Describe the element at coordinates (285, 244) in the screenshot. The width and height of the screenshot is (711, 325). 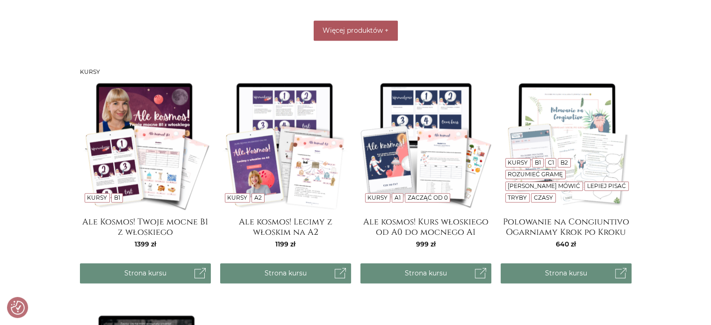
I see `span: 1199` at that location.